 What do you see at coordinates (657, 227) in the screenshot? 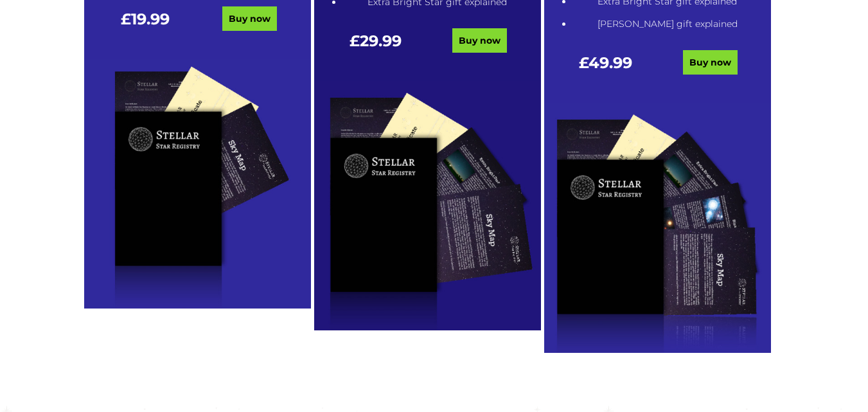
I see `img: tucked-2` at bounding box center [657, 227].